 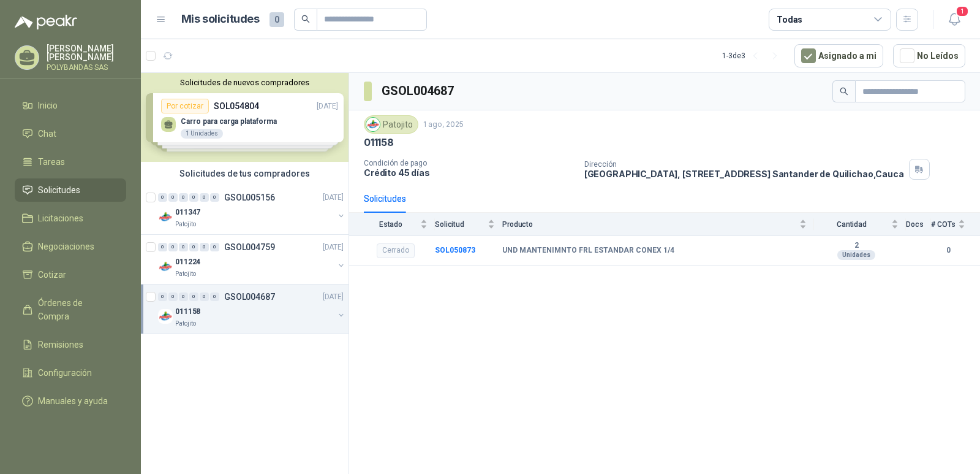 What do you see at coordinates (47, 134) in the screenshot?
I see `span: Chat` at bounding box center [47, 134].